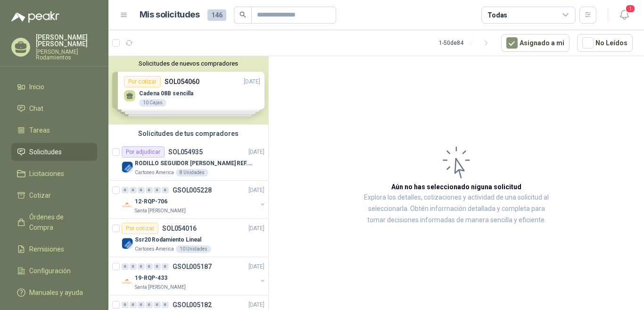  What do you see at coordinates (54, 174) in the screenshot?
I see `a: Licitaciones` at bounding box center [54, 174].